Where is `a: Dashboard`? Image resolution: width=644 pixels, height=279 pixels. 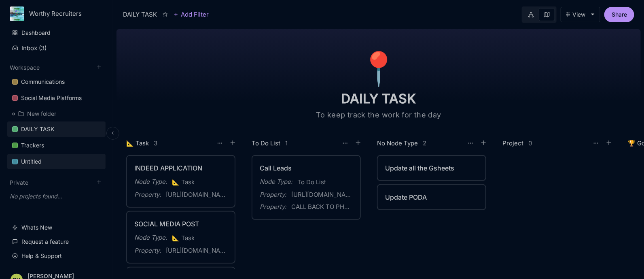 a: Dashboard is located at coordinates (56, 33).